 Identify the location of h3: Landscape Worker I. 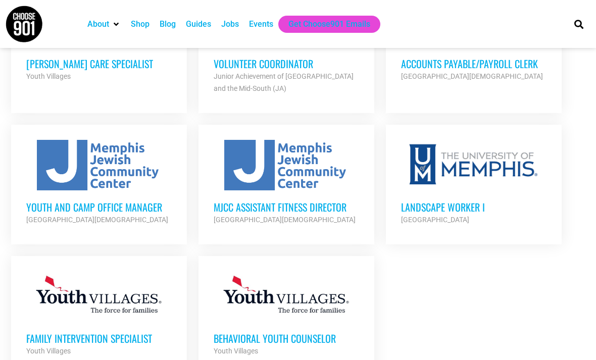
(473, 207).